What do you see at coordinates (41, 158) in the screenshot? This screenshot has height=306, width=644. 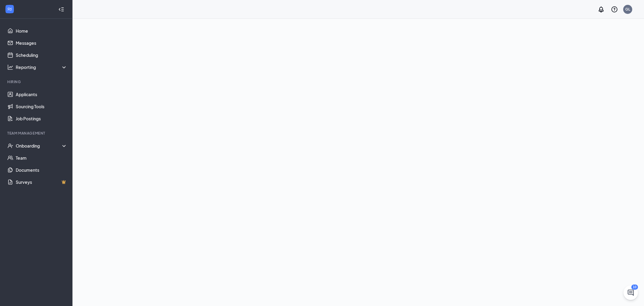 I see `a: Team` at bounding box center [41, 158].